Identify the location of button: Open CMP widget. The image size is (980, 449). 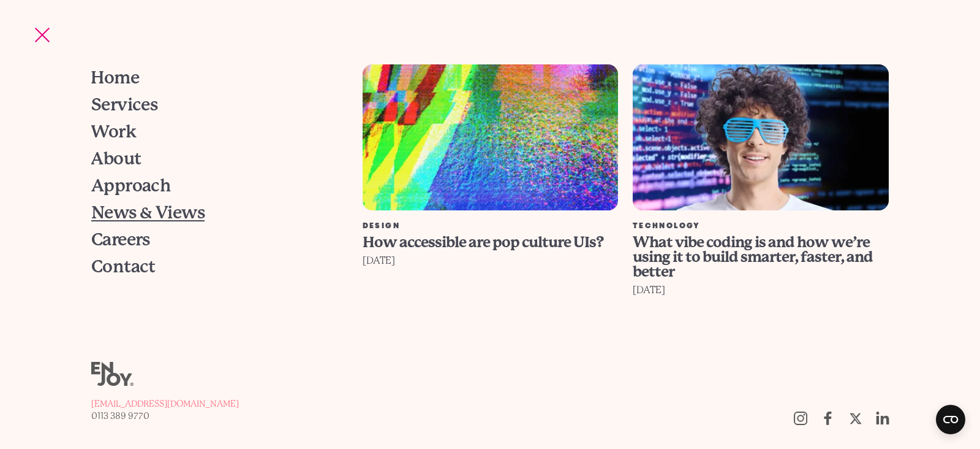
(951, 419).